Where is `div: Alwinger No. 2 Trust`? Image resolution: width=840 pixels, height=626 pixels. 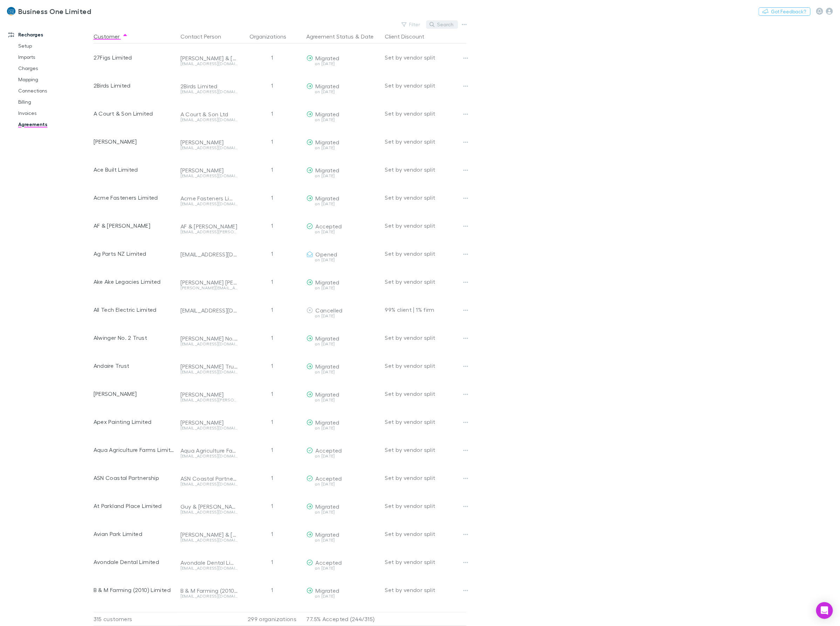 div: Alwinger No. 2 Trust is located at coordinates (134, 338).